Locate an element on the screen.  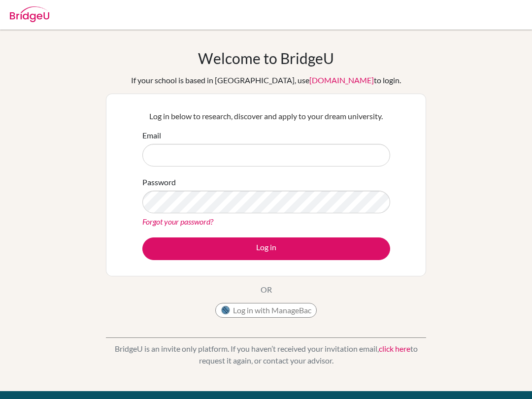
p: BridgeU is an invite only platform. If you haven’t received your invitation email, to request it ... is located at coordinates (266, 355).